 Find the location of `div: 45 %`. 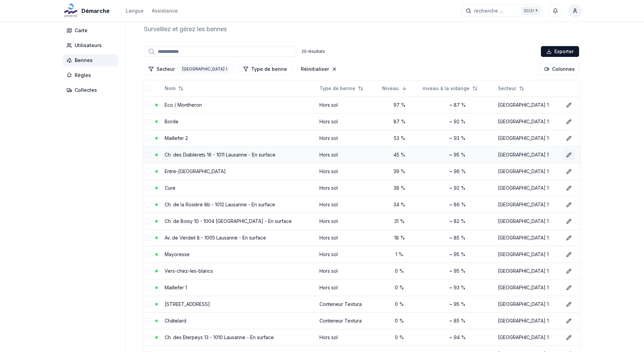

div: 45 % is located at coordinates (399, 155).